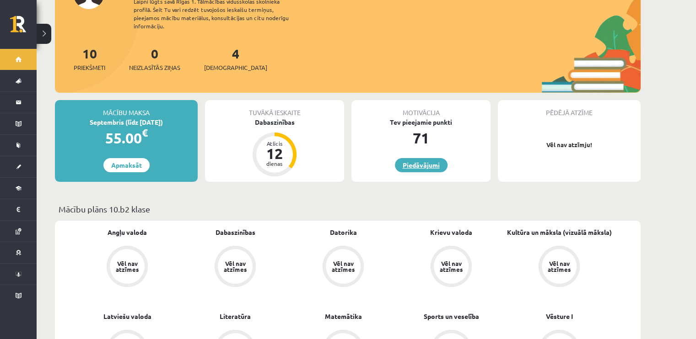  What do you see at coordinates (155, 59) in the screenshot?
I see `a: 0Neizlasītās ziņas` at bounding box center [155, 59].